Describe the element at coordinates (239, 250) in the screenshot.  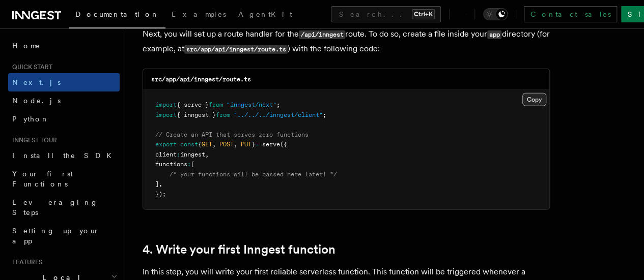
I see `a: 4. Write your first Inngest function` at that location.